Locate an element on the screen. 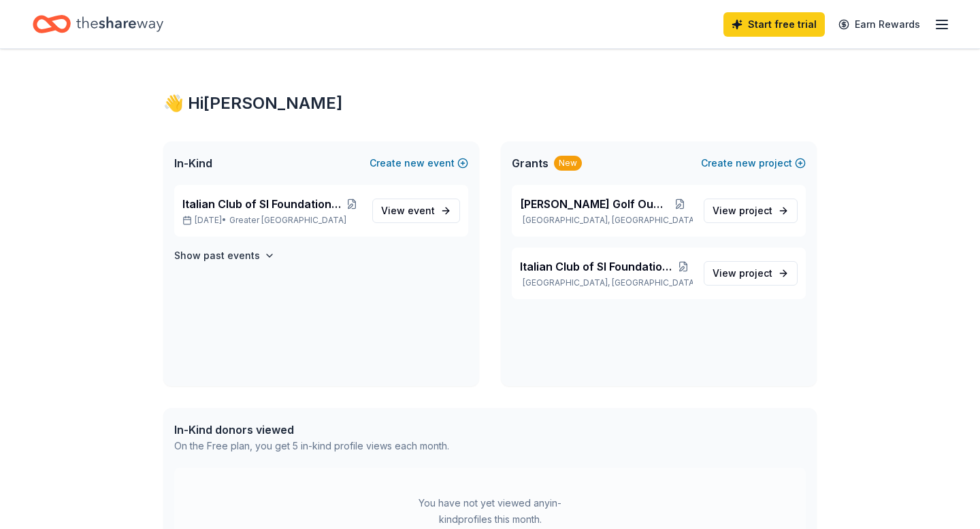 The height and width of the screenshot is (529, 980). div: You have not yet viewed any in-kind profiles this month. is located at coordinates (490, 511).